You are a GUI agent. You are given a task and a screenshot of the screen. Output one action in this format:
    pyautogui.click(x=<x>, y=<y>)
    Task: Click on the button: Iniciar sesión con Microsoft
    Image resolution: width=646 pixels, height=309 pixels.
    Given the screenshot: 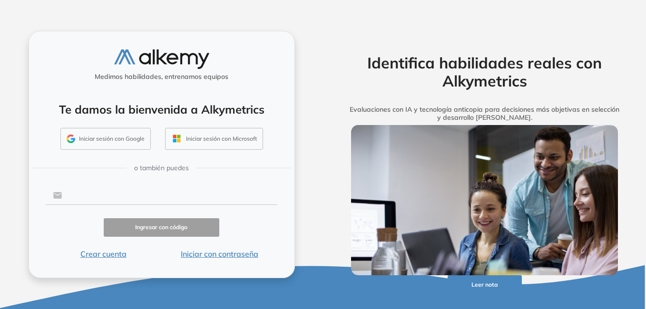 What is the action you would take?
    pyautogui.click(x=214, y=139)
    